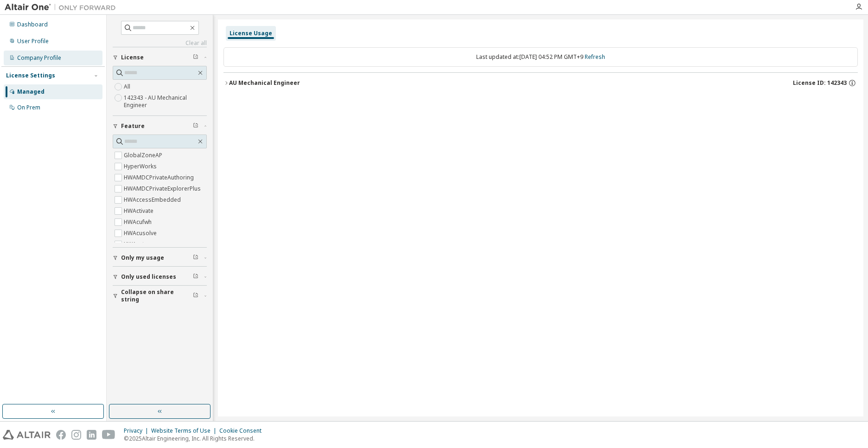  Describe the element at coordinates (195, 438) in the screenshot. I see `p: © 2025 Altair Engineering, Inc. All Rights Reserved.` at that location.